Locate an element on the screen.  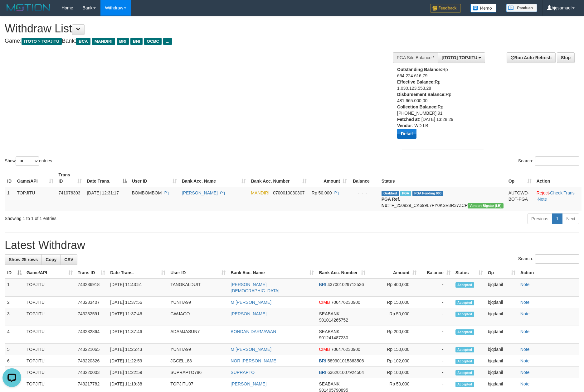
td: 2 is located at coordinates (15, 302).